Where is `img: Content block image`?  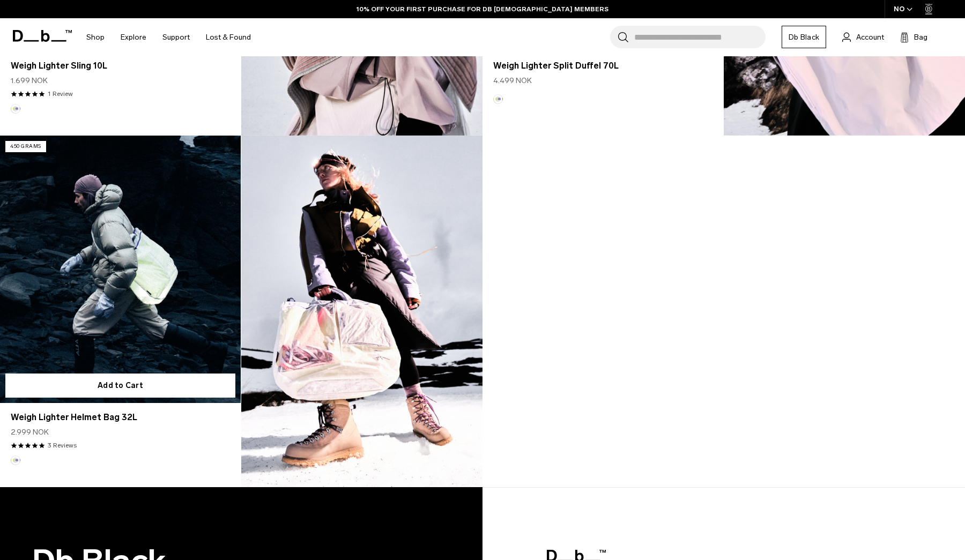 img: Content block image is located at coordinates (362, 311).